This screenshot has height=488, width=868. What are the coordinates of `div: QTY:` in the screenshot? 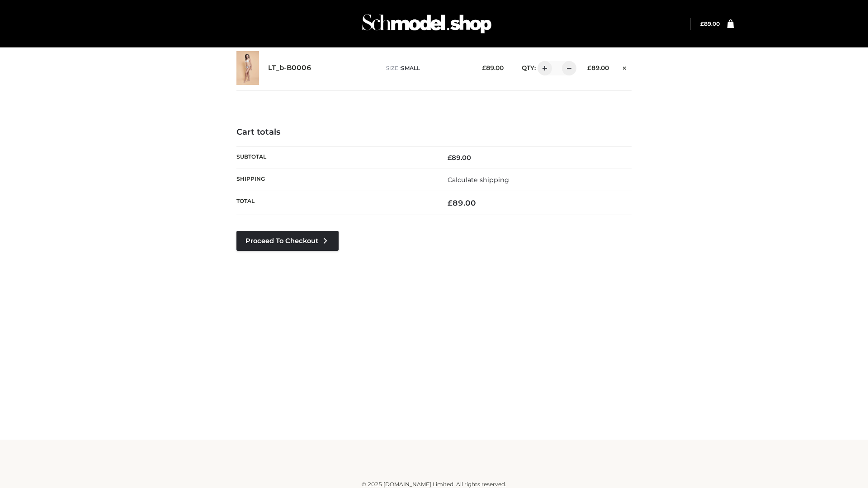 It's located at (543, 68).